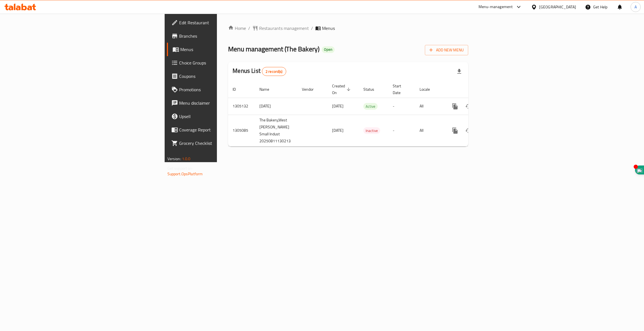 This screenshot has width=644, height=331. What do you see at coordinates (284, 28) in the screenshot?
I see `span: Restaurants management` at bounding box center [284, 28].